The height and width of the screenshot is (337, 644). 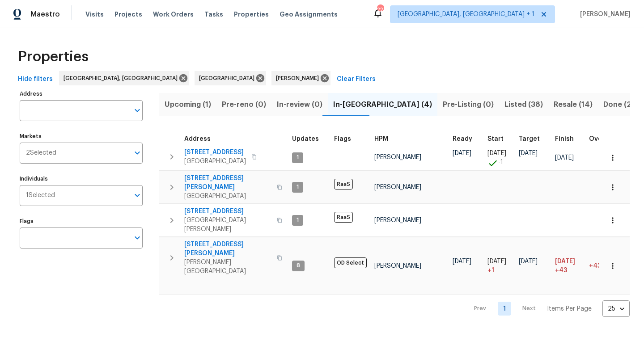 What do you see at coordinates (81, 221) in the screenshot?
I see `label: Flags` at bounding box center [81, 221].